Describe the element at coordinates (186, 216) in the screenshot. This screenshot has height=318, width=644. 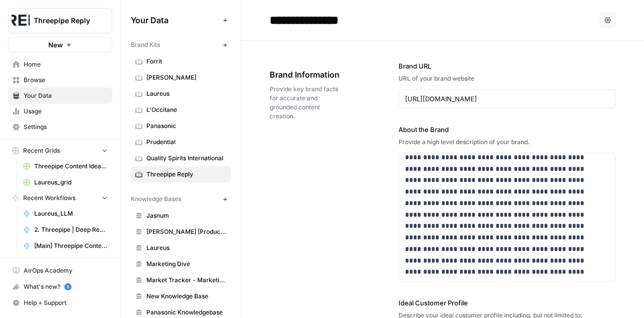
I see `span: Jasnum` at that location.